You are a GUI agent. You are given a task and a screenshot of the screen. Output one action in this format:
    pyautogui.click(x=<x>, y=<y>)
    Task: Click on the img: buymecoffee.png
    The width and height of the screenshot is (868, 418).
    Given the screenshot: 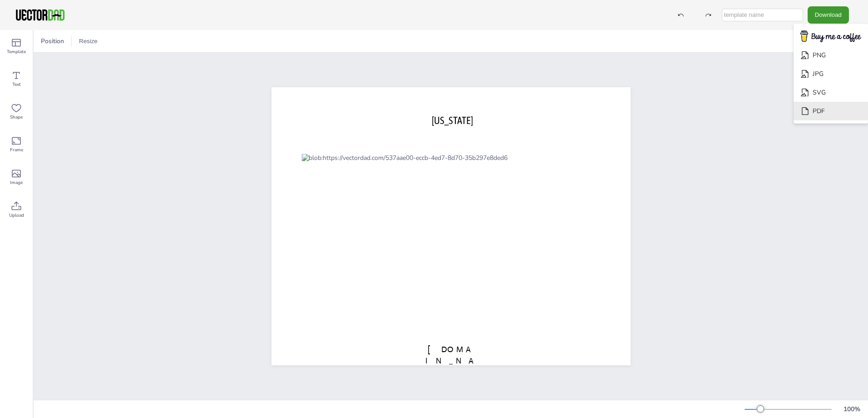 What is the action you would take?
    pyautogui.click(x=830, y=37)
    